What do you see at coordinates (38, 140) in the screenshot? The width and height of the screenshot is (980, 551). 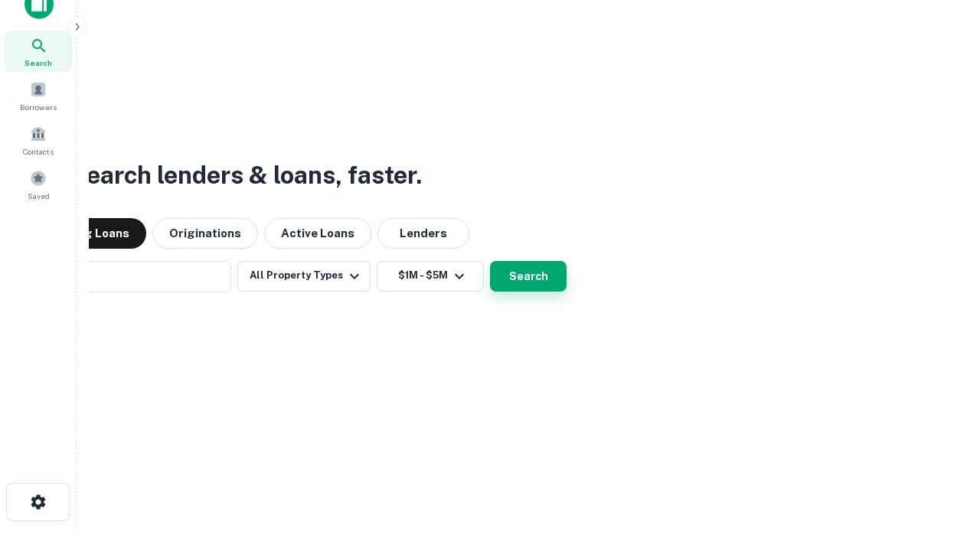 I see `a: Contacts` at bounding box center [38, 140].